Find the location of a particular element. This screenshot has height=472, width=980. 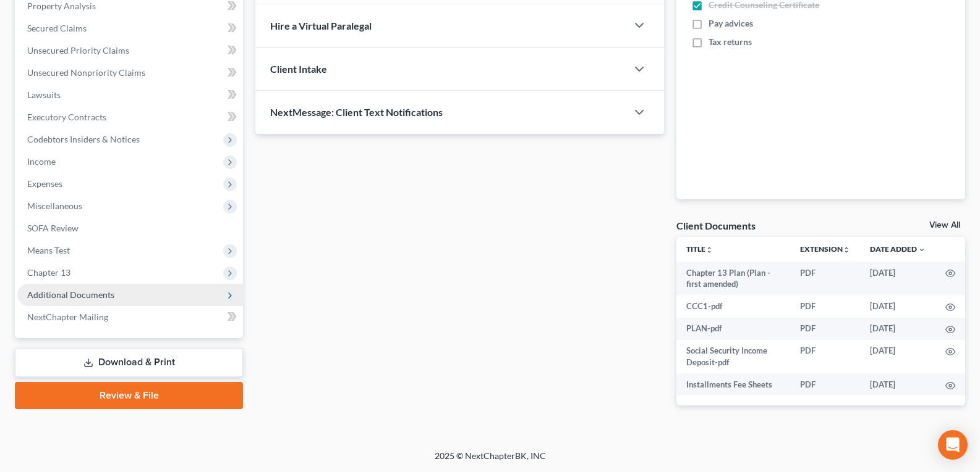

span: SOFA Review is located at coordinates (52, 228).